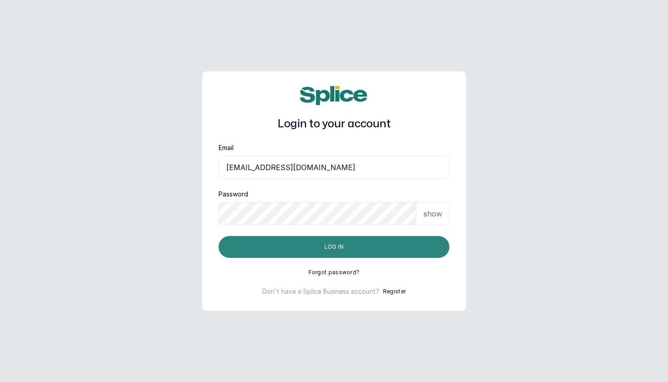 This screenshot has width=668, height=382. What do you see at coordinates (334, 272) in the screenshot?
I see `button: Forgot password?` at bounding box center [334, 272].